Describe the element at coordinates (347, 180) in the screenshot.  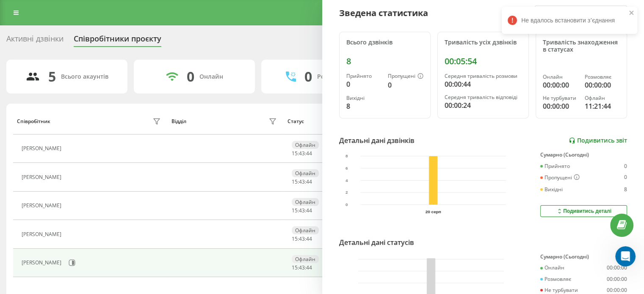
I see `text: 4` at that location.